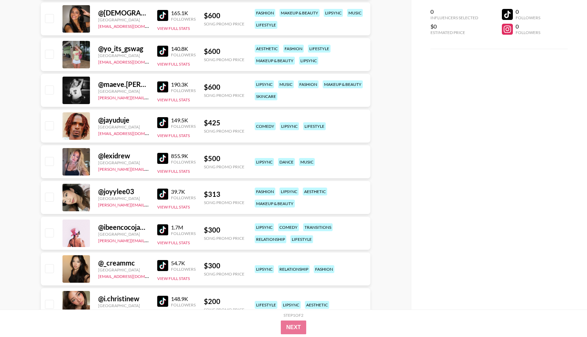 This screenshot has width=587, height=337. Describe the element at coordinates (224, 194) in the screenshot. I see `div: $ 313` at that location.